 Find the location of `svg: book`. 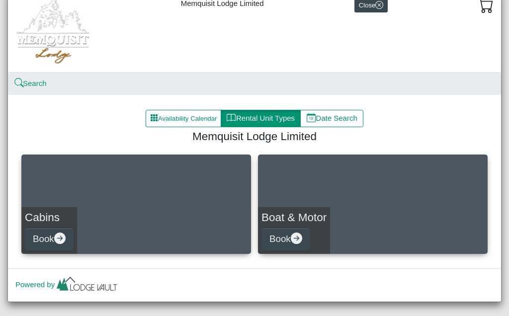

svg: book is located at coordinates (231, 118).